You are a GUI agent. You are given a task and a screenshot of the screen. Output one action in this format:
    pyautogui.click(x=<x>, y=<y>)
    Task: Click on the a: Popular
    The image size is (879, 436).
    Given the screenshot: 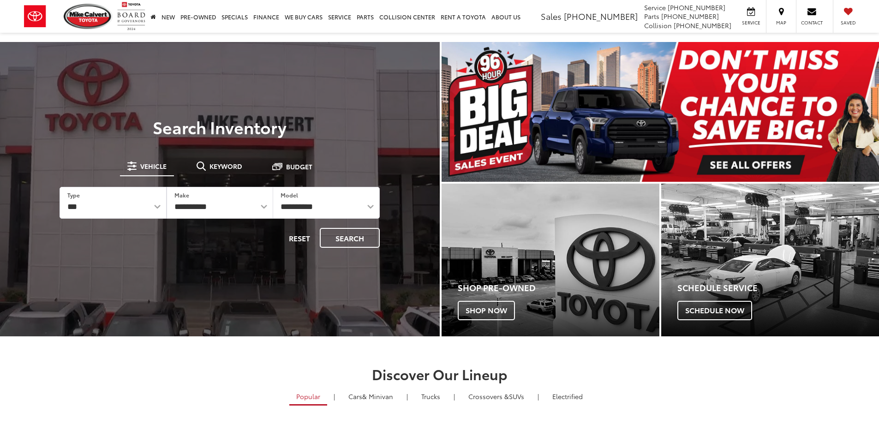 What is the action you would take?
    pyautogui.click(x=308, y=397)
    